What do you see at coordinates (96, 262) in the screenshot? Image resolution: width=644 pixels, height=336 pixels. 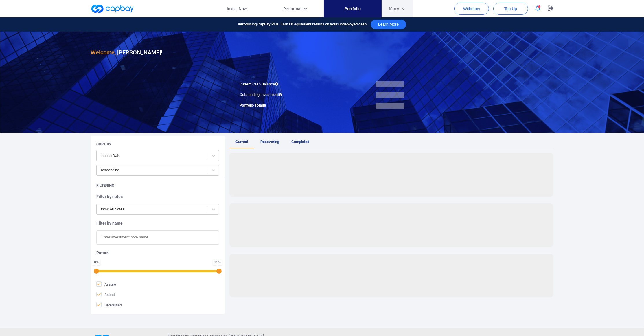 I see `div: 0 %` at bounding box center [96, 262].